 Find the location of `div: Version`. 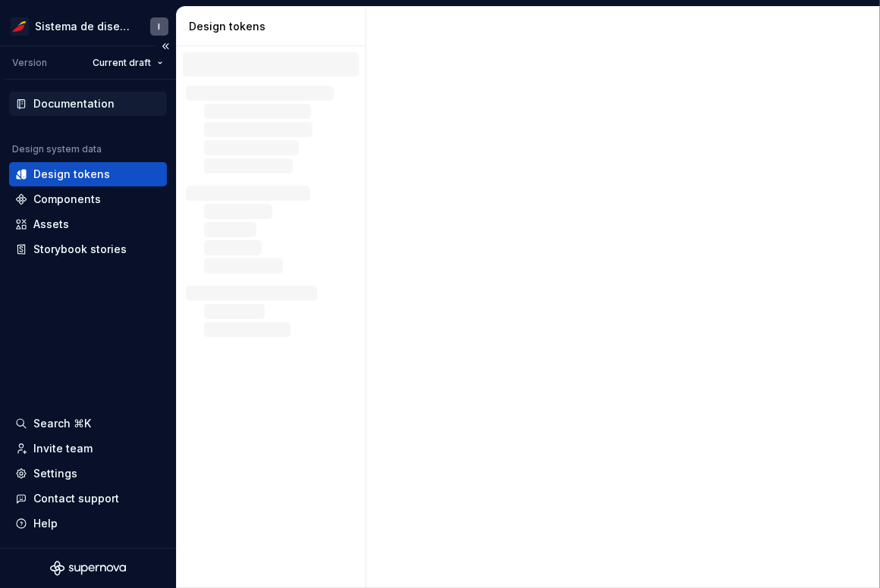

div: Version is located at coordinates (30, 63).